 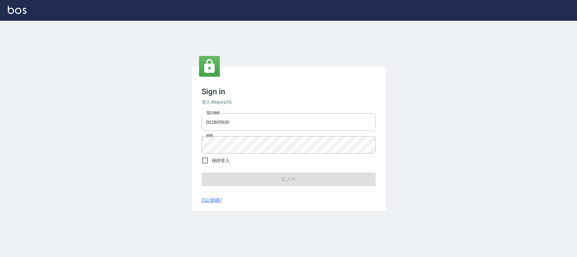 I want to click on h3: Sign in, so click(x=289, y=92).